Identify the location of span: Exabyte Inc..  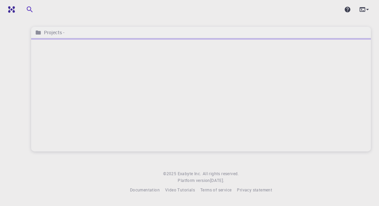
(190, 173).